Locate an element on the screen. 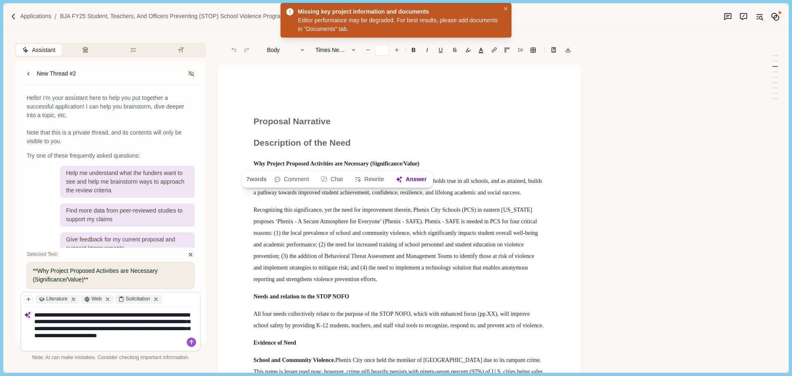  s: S is located at coordinates (455, 50).